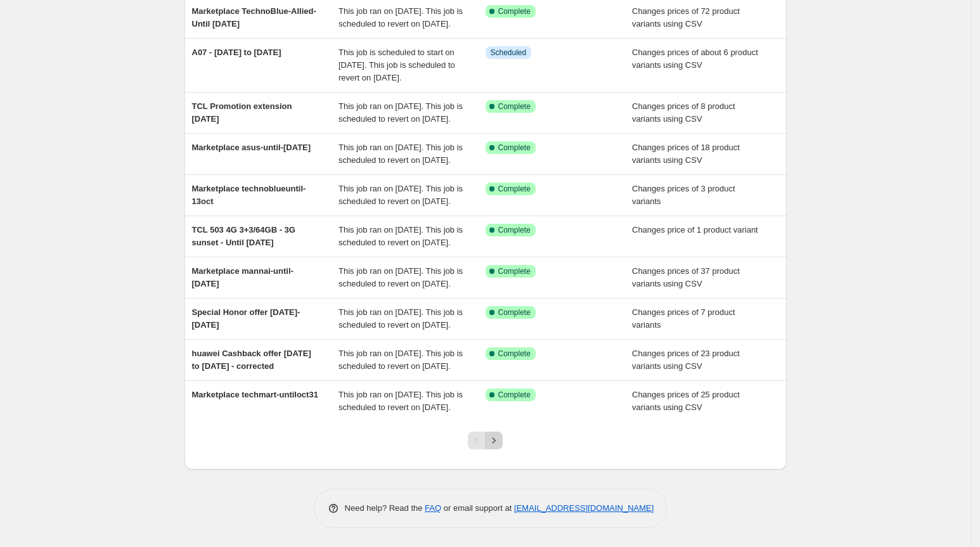 This screenshot has width=980, height=547. I want to click on a: FAQ, so click(433, 508).